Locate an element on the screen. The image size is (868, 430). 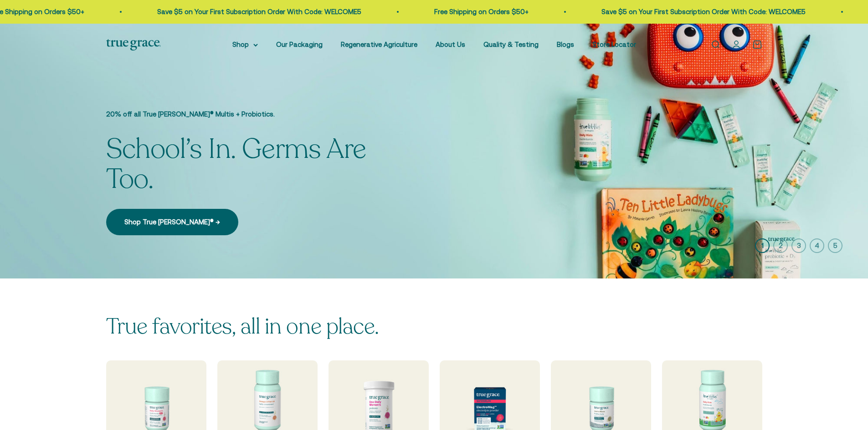
summary: Shop is located at coordinates (245, 45).